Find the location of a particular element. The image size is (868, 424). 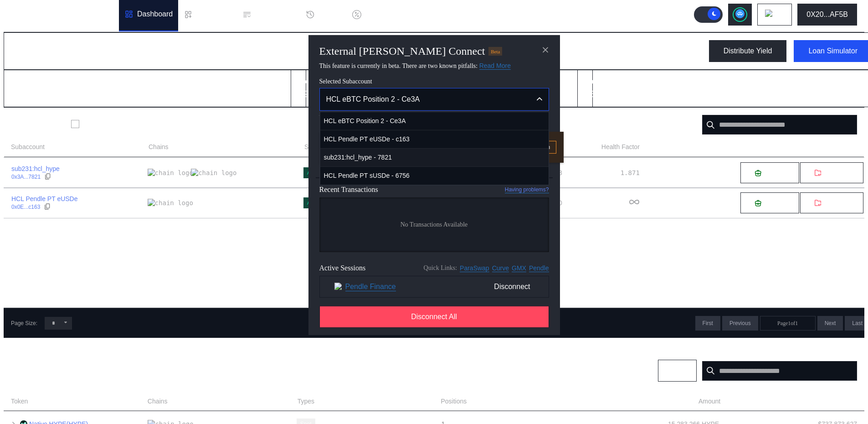

a: Read More is located at coordinates (495, 65).